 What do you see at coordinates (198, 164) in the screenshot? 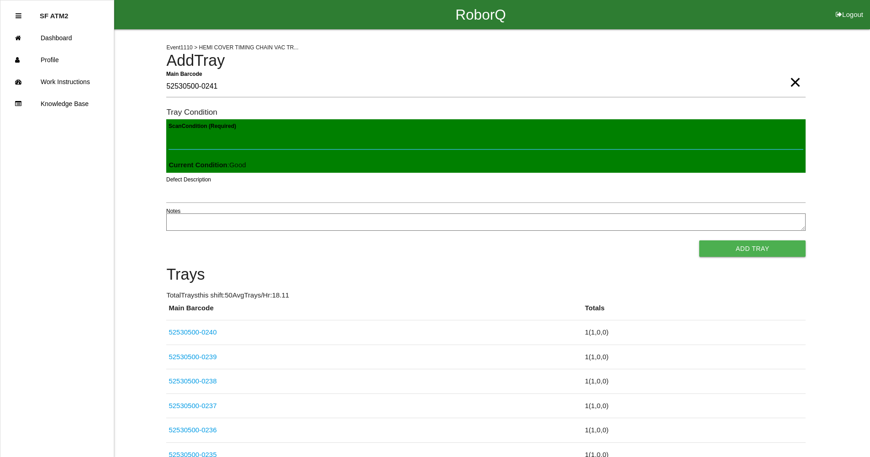
I see `b: Current Condition` at bounding box center [198, 164].